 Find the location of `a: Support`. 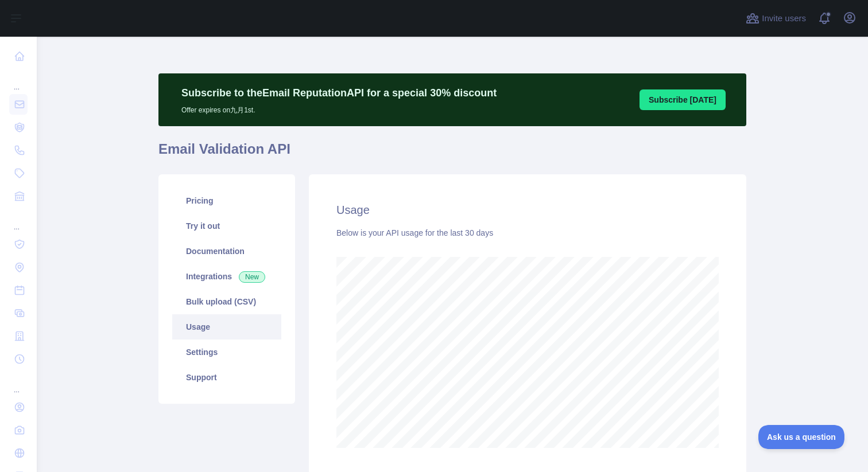

a: Support is located at coordinates (227, 377).